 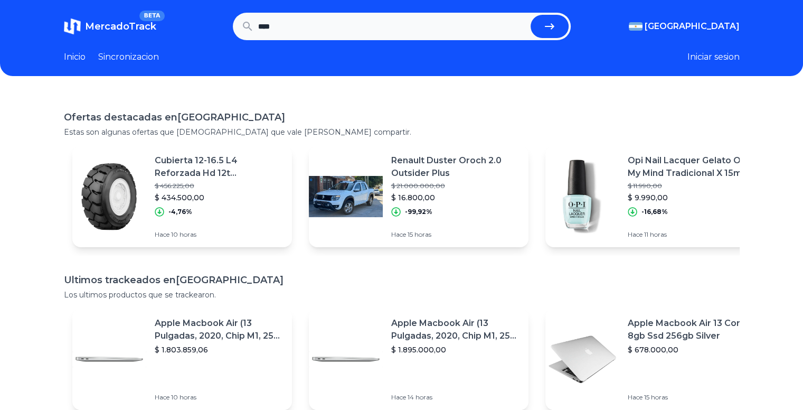 I want to click on span: BETA, so click(x=152, y=16).